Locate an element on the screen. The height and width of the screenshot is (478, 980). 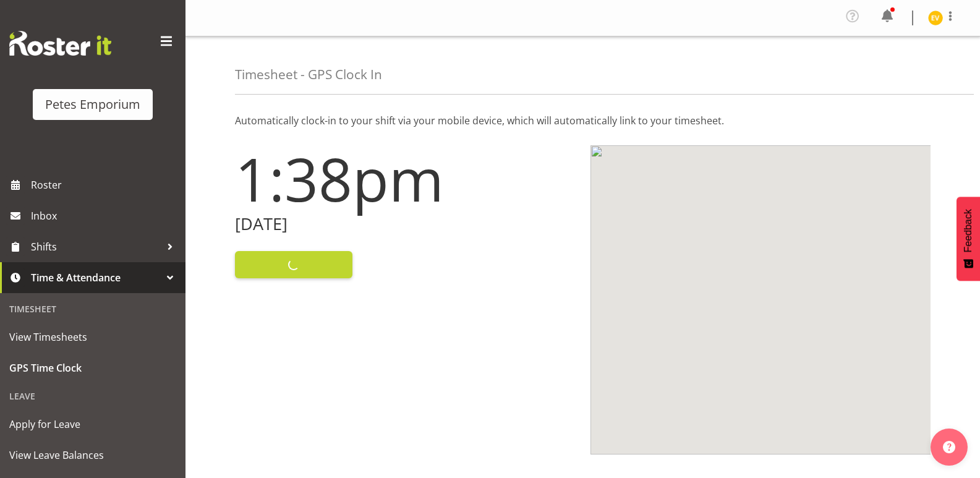
button: Feedback - Show survey is located at coordinates (968, 239).